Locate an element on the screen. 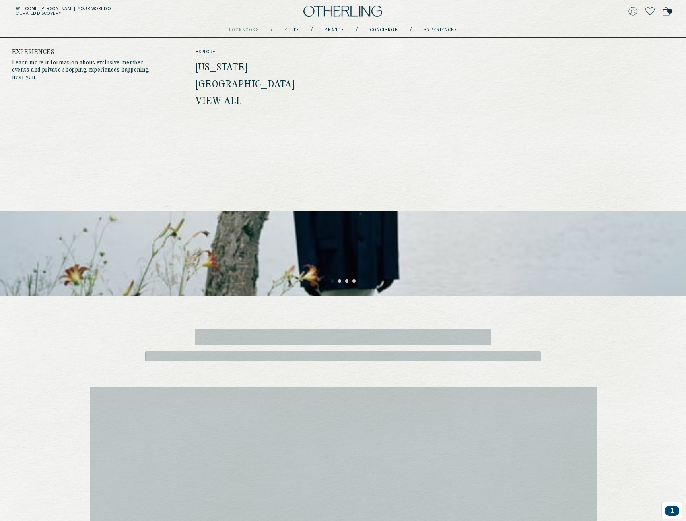 The height and width of the screenshot is (521, 686). span: 1 is located at coordinates (670, 11).